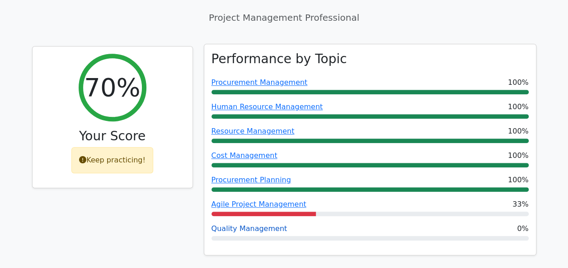  I want to click on span: 33%, so click(520, 205).